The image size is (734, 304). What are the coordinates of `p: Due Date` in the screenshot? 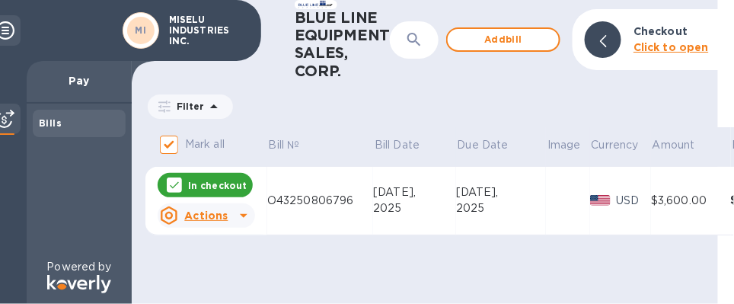 It's located at (483, 145).